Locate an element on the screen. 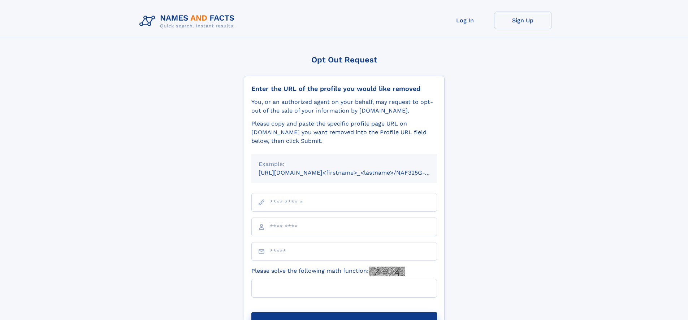 The image size is (688, 320). img: Logo Names and Facts is located at coordinates (188, 21).